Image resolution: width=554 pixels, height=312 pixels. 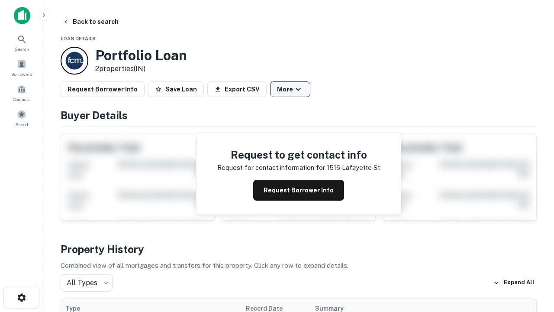 What do you see at coordinates (176, 89) in the screenshot?
I see `button: Save Loan` at bounding box center [176, 89].